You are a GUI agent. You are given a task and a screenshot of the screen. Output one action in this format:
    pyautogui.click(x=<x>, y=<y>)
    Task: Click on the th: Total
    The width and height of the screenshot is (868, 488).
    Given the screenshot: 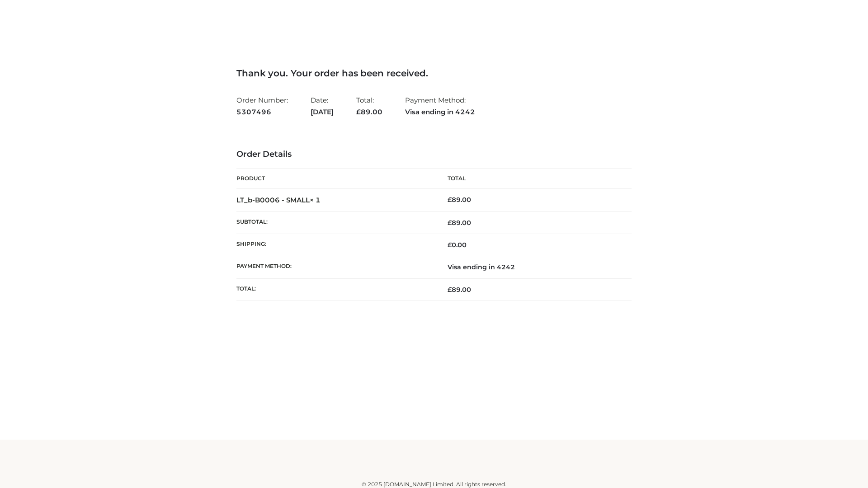 What is the action you would take?
    pyautogui.click(x=532, y=178)
    